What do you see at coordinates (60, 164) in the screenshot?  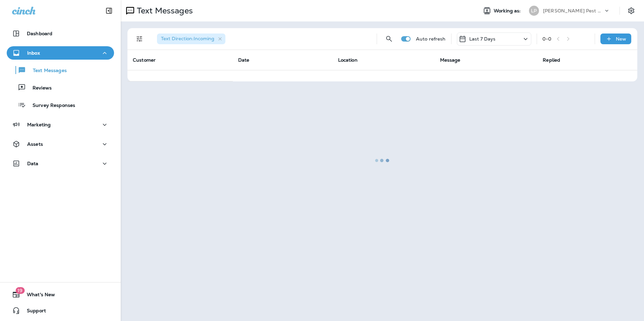 I see `button: Data` at bounding box center [60, 164].